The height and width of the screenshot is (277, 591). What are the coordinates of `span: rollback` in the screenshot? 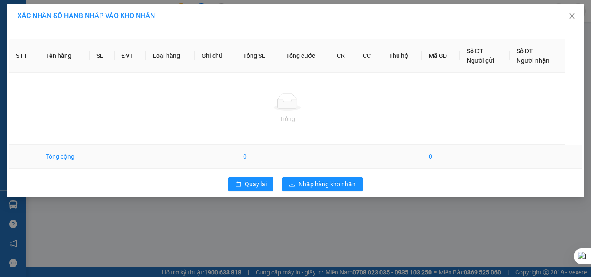 It's located at (238, 185).